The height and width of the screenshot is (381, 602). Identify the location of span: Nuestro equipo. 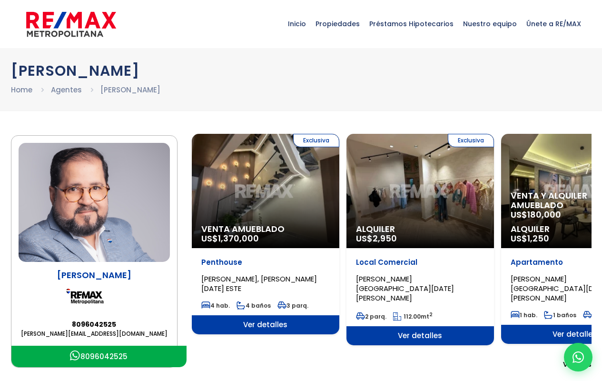
(490, 24).